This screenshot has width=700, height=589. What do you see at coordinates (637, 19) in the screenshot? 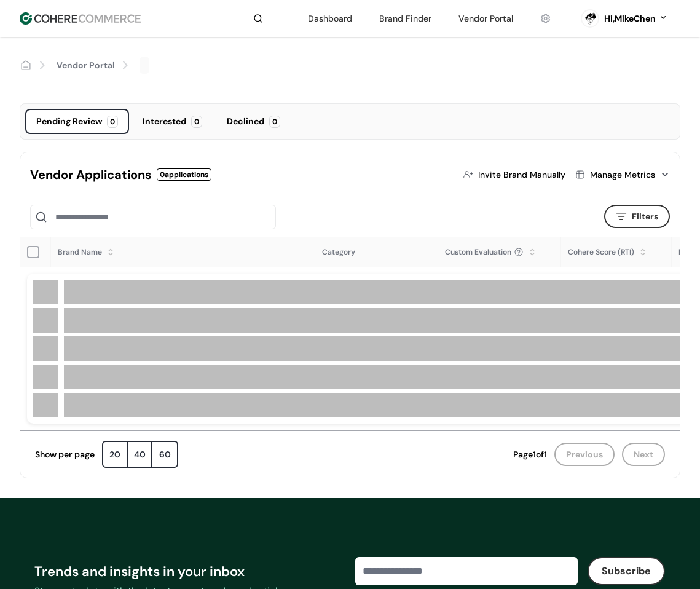
I see `button: Hi,MikeChen` at bounding box center [637, 19].